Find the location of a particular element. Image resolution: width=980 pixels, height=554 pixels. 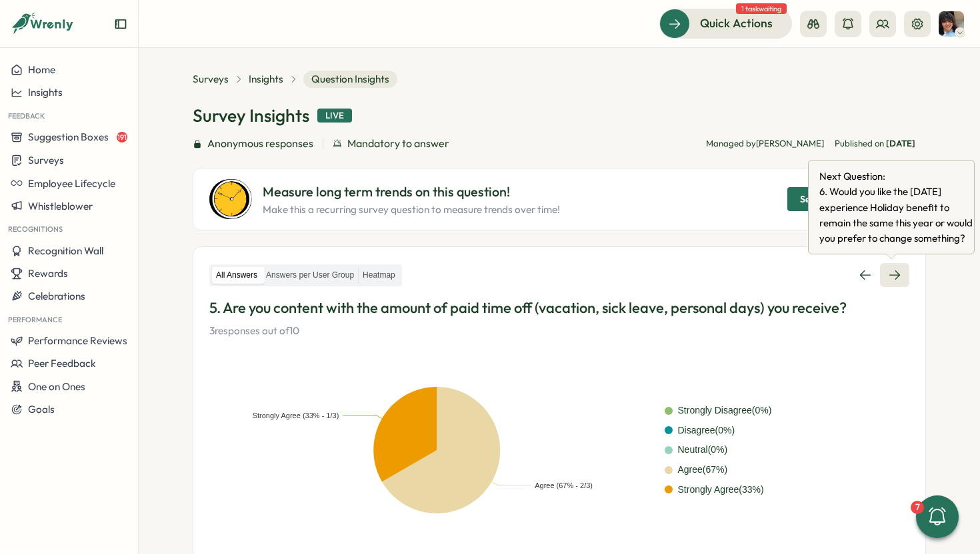

a: Insights is located at coordinates (266, 79).